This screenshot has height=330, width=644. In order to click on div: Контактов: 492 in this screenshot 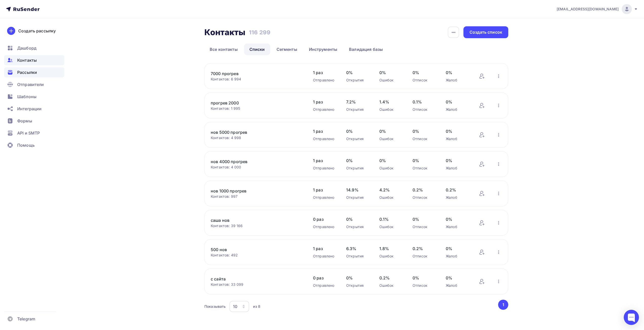, I will do `click(256, 256)`.